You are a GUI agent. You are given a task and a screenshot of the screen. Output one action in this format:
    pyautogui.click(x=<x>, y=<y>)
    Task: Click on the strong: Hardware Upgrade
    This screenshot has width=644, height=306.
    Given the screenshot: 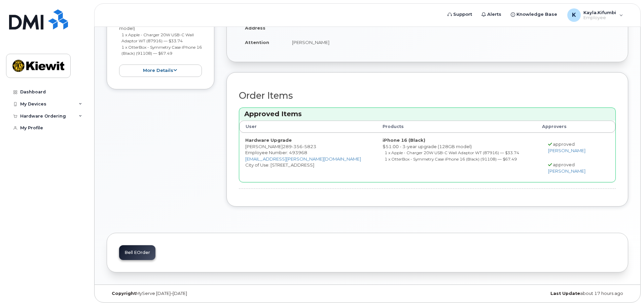 What is the action you would take?
    pyautogui.click(x=269, y=140)
    